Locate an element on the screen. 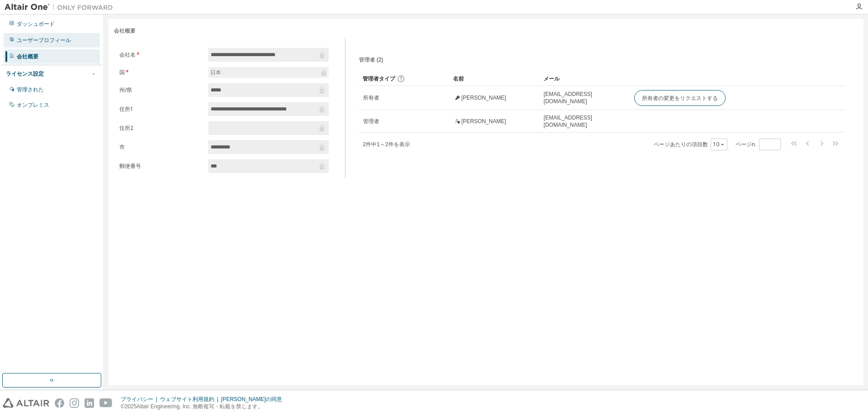 The width and height of the screenshot is (868, 416). img: アルタイルワン is located at coordinates (61, 7).